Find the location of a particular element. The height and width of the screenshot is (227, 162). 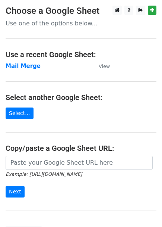

h4: Select another Google Sheet: is located at coordinates (81, 97).